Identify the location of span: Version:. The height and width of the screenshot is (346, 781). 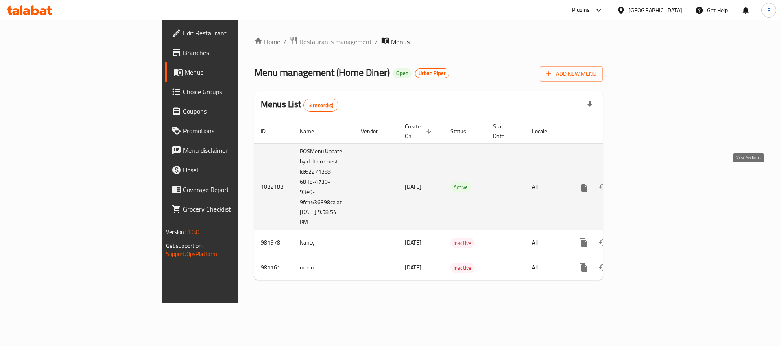
(176, 232).